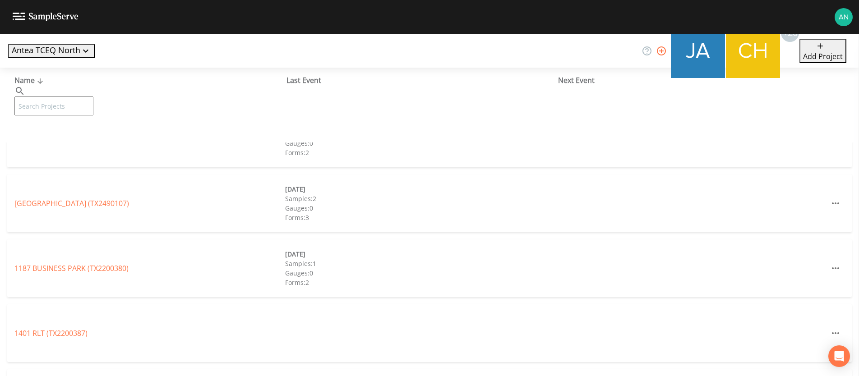 The width and height of the screenshot is (859, 376). What do you see at coordinates (839, 356) in the screenshot?
I see `div: Open Intercom Messenger` at bounding box center [839, 356].